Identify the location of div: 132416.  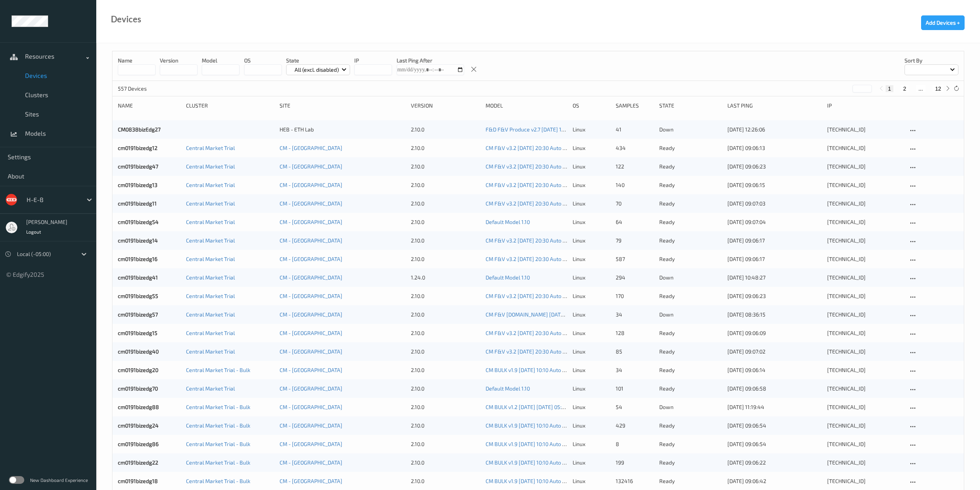
(635, 481).